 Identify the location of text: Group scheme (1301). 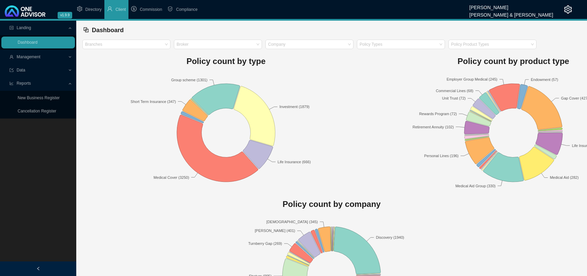
(189, 80).